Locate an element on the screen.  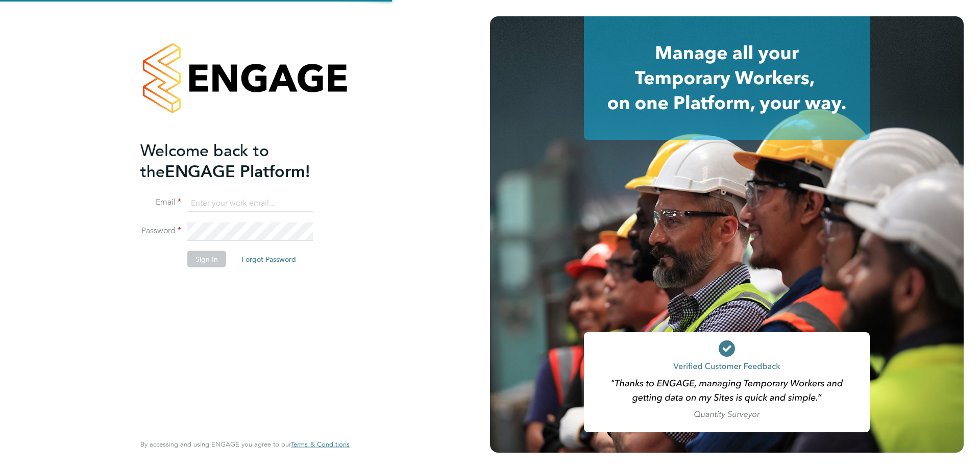
label: Email is located at coordinates (161, 202).